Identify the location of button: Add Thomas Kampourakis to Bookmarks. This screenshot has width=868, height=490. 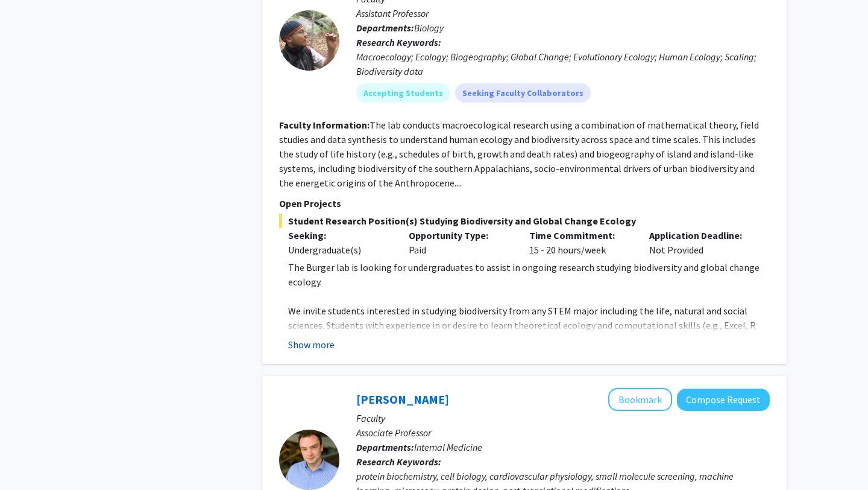
(640, 400).